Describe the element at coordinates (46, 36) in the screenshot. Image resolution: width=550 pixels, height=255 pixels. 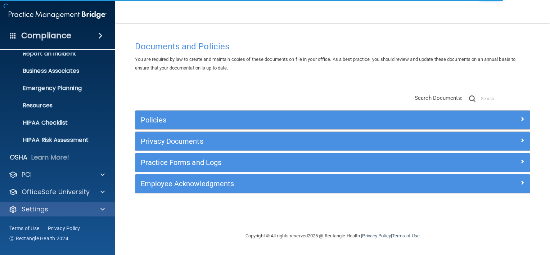
I see `h4: Compliance` at that location.